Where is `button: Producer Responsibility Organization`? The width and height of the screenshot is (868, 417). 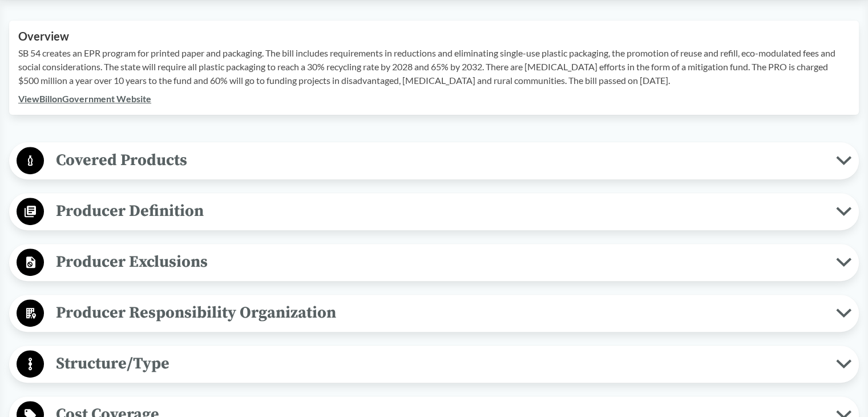 button: Producer Responsibility Organization is located at coordinates (434, 313).